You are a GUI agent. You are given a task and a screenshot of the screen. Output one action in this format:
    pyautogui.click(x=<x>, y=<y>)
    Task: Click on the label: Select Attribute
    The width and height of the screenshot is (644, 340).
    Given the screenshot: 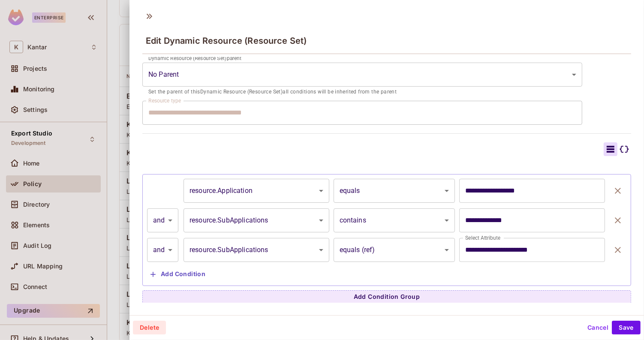 What is the action you would take?
    pyautogui.click(x=483, y=237)
    